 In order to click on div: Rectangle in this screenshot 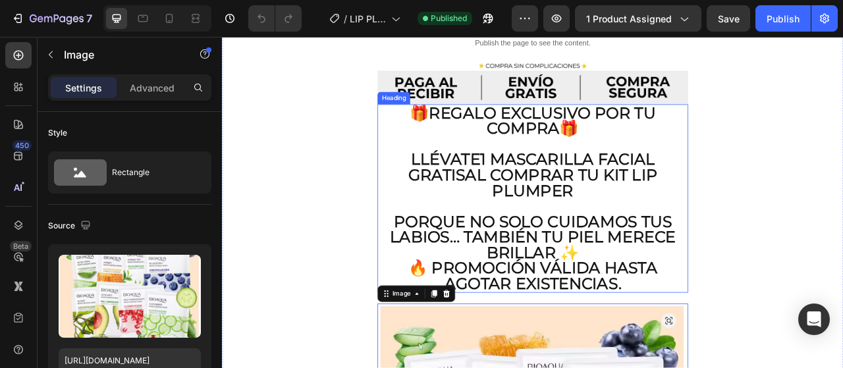, I will do `click(152, 173)`.